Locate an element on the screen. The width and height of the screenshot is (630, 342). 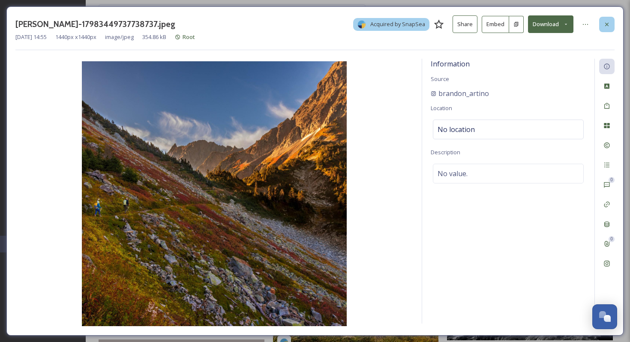
span: Information is located at coordinates (450, 64).